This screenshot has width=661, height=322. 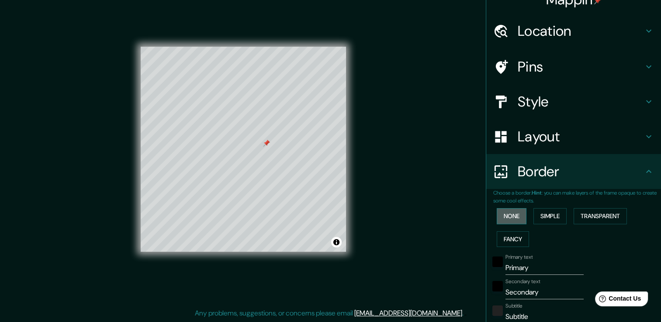 What do you see at coordinates (498, 311) in the screenshot?
I see `button: color-222222` at bounding box center [498, 311].